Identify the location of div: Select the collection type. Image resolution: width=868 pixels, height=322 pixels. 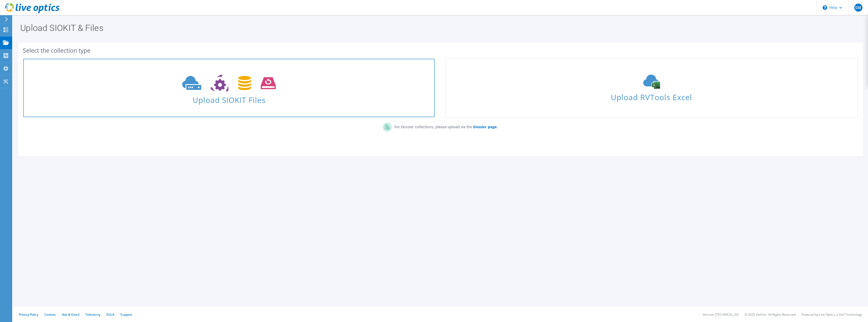
(440, 50).